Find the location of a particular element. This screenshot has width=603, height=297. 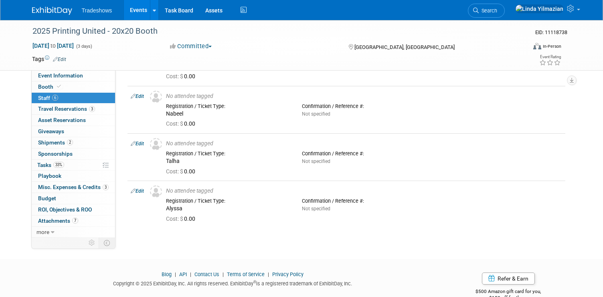

div: 2025 Printing United - 20x20 Booth is located at coordinates (273, 31).